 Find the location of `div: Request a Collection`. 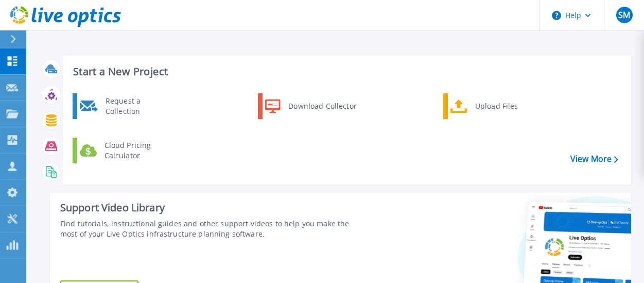

div: Request a Collection is located at coordinates (138, 106).